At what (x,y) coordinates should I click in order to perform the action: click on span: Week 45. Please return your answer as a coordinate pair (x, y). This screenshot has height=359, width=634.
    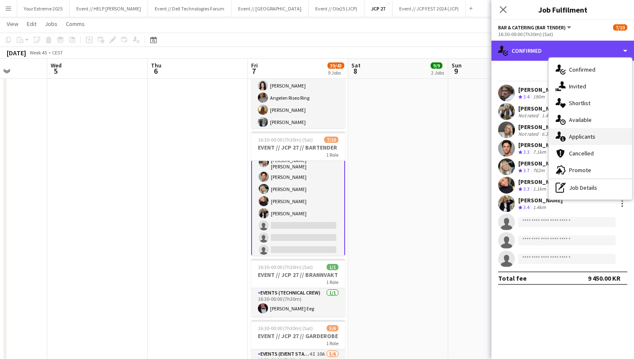
    Looking at the image, I should click on (38, 52).